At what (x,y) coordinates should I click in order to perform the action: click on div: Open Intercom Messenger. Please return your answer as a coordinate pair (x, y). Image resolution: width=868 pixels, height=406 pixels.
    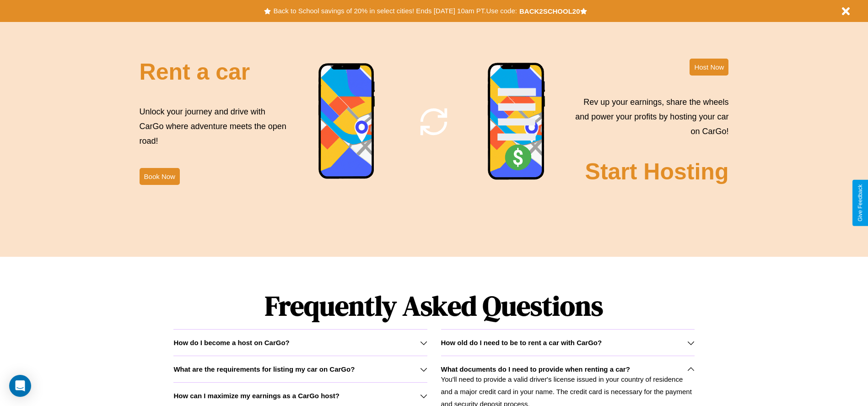
    Looking at the image, I should click on (20, 386).